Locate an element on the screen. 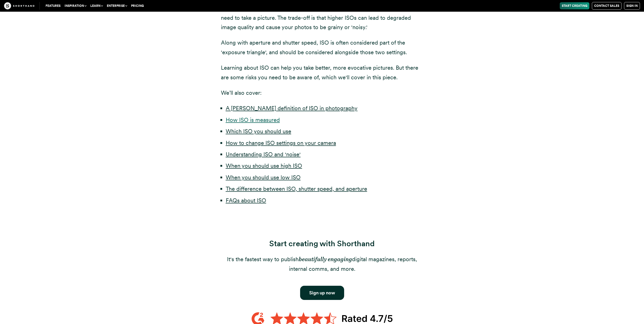 The image size is (644, 324). p: We’ll also cover: is located at coordinates (322, 93).